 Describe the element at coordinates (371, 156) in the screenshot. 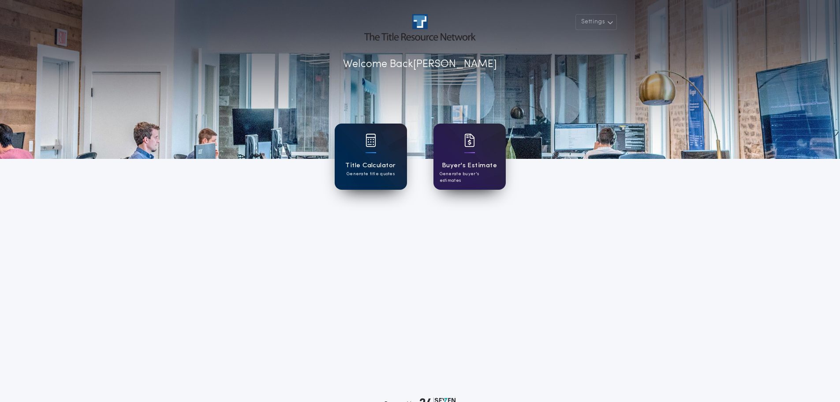

I see `a: card iconTitle CalculatorGenerate title quotes` at that location.